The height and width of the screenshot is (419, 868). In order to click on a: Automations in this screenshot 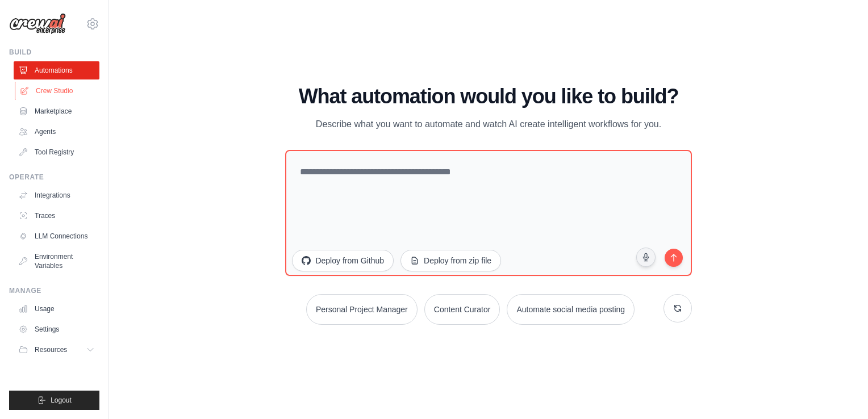, I will do `click(56, 70)`.